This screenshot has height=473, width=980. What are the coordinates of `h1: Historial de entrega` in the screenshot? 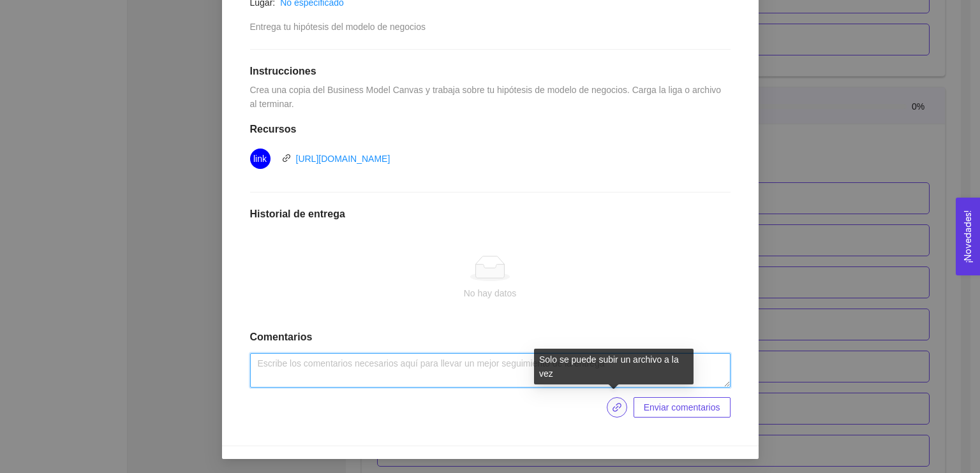 It's located at (490, 214).